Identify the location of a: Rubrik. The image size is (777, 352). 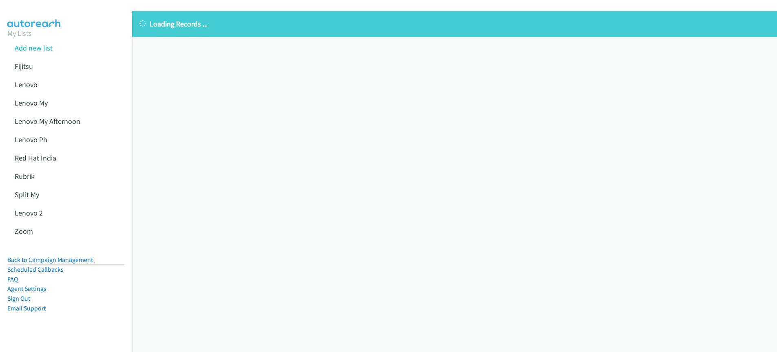
(24, 176).